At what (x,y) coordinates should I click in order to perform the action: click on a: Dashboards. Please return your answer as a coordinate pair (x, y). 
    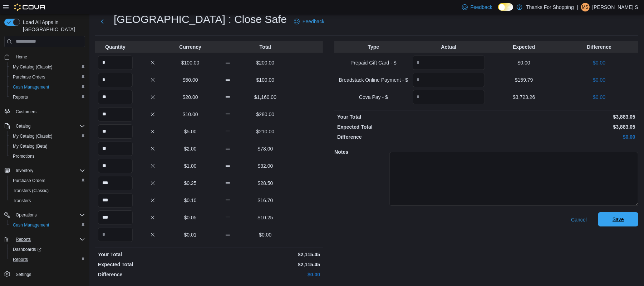
    Looking at the image, I should click on (27, 249).